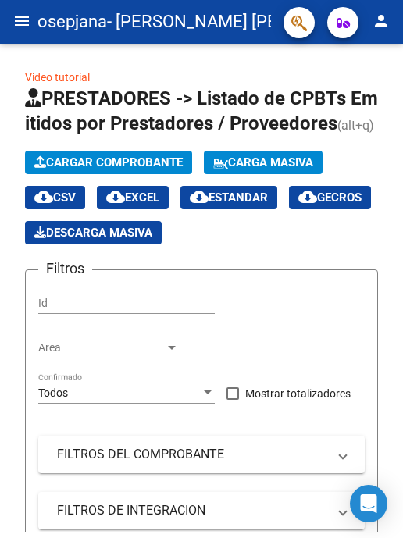 This screenshot has width=403, height=538. Describe the element at coordinates (381, 21) in the screenshot. I see `mat-icon: person` at that location.